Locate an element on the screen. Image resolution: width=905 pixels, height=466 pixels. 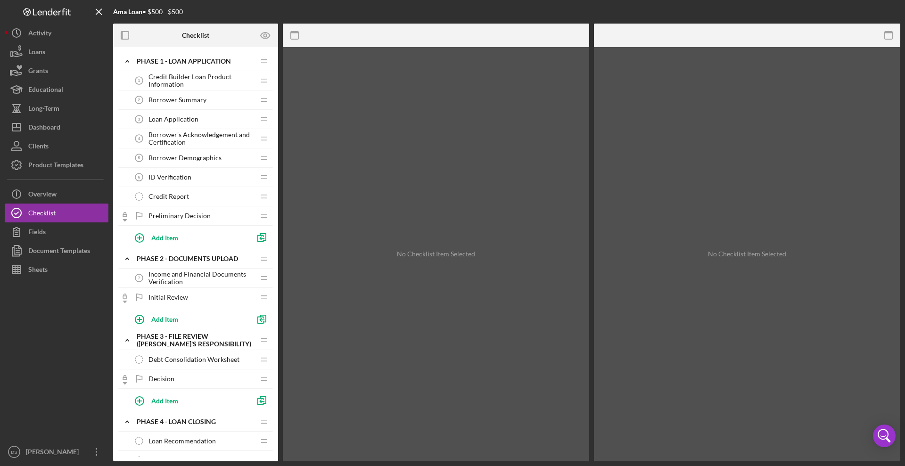
span: Borrower Summary is located at coordinates (177, 100).